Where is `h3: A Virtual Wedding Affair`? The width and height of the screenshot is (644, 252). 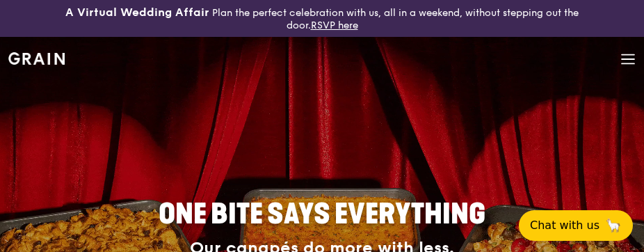
h3: A Virtual Wedding Affair is located at coordinates (137, 13).